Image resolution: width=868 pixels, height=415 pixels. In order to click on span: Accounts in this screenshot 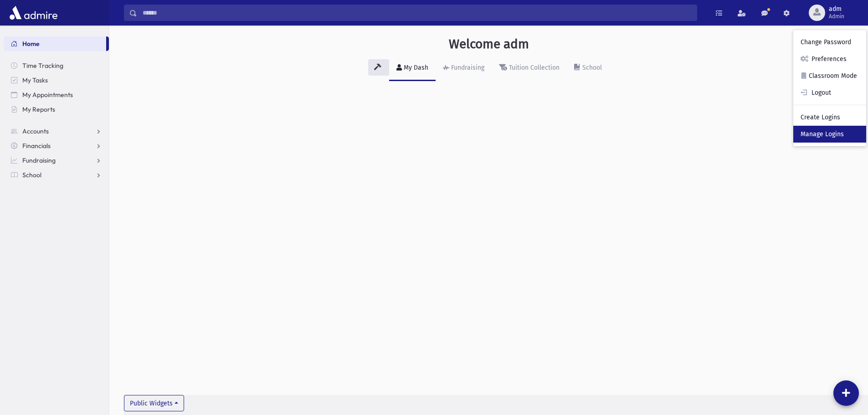, I will do `click(35, 131)`.